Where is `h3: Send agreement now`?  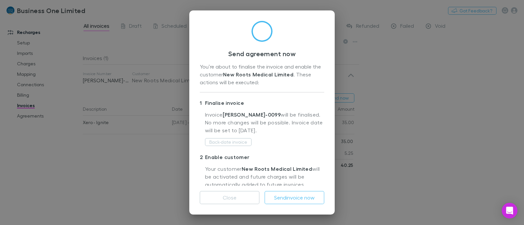
h3: Send agreement now is located at coordinates (262, 54).